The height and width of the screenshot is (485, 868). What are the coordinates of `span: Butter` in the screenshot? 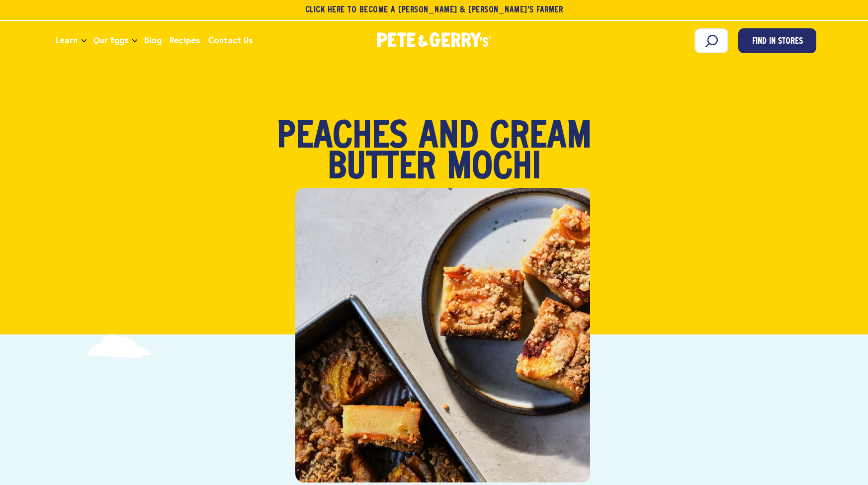 It's located at (382, 168).